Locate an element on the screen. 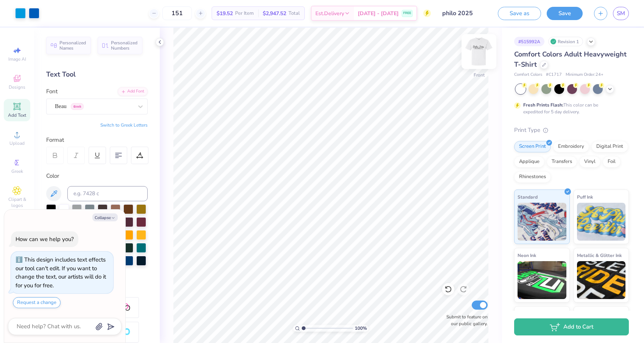 This screenshot has height=343, width=644. button: Collapse is located at coordinates (105, 217).